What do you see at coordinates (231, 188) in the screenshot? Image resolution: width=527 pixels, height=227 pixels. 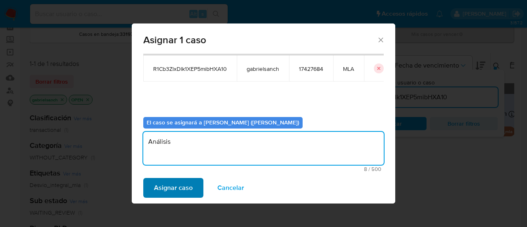 I see `button: Cancelar` at bounding box center [231, 188].